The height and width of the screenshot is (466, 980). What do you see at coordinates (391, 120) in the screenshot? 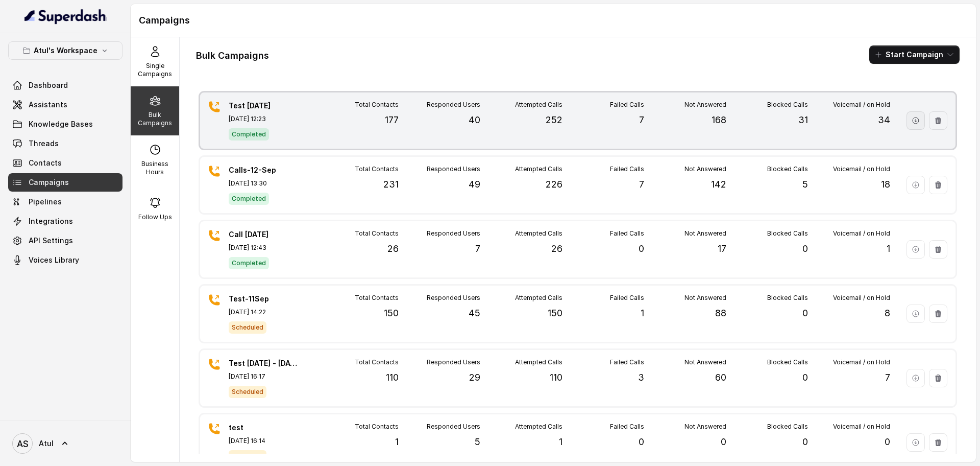
I see `p: 177` at bounding box center [391, 120].